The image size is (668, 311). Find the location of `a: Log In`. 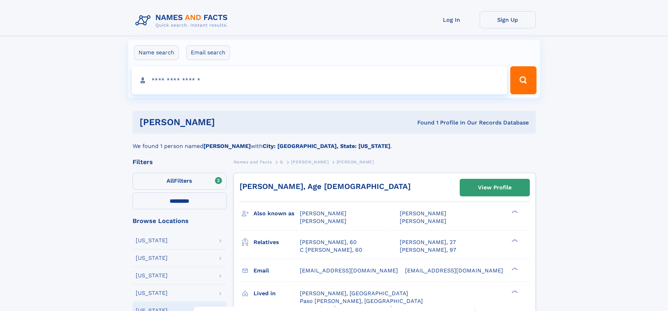

a: Log In is located at coordinates (452, 20).